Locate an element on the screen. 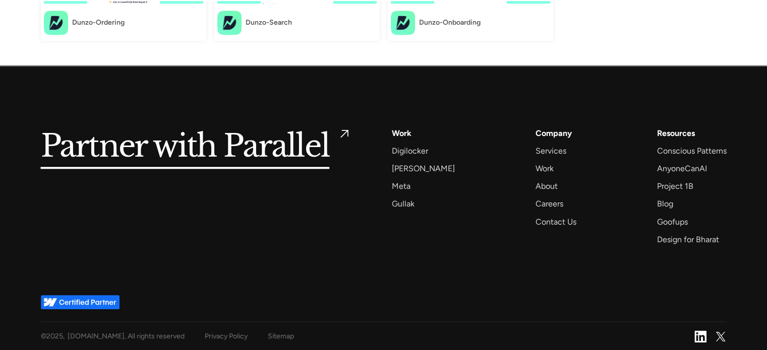 The height and width of the screenshot is (350, 767). a: Services is located at coordinates (550, 151).